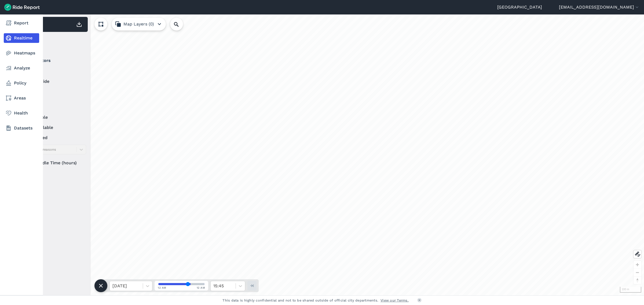 Image resolution: width=644 pixels, height=305 pixels. I want to click on input: Search Location or Vehicles, so click(180, 24).